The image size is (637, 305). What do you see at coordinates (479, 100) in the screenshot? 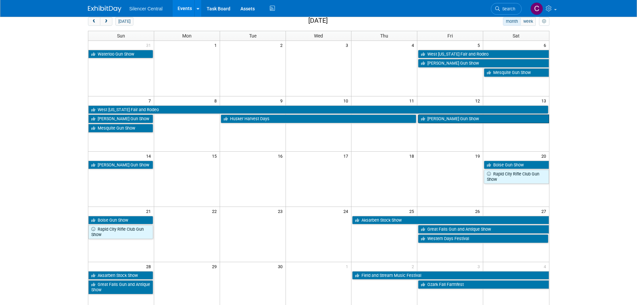
I see `span: 12` at bounding box center [479, 100].